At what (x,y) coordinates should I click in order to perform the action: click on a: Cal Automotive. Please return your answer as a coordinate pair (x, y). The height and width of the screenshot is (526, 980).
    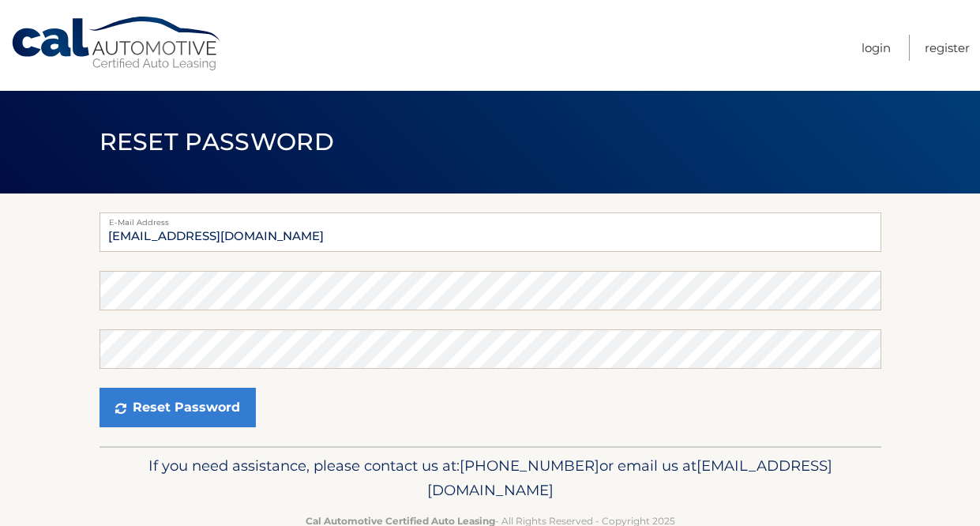
    Looking at the image, I should click on (117, 43).